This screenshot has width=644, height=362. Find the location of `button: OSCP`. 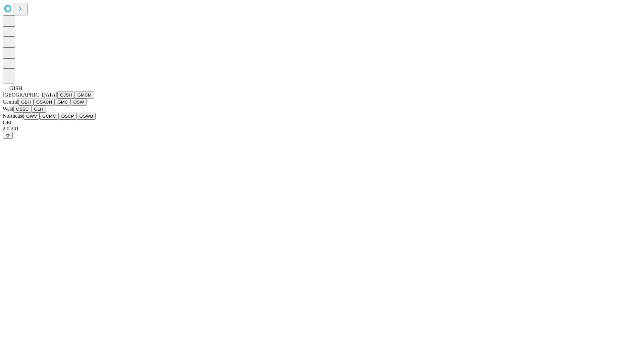

button: OSCP is located at coordinates (68, 116).